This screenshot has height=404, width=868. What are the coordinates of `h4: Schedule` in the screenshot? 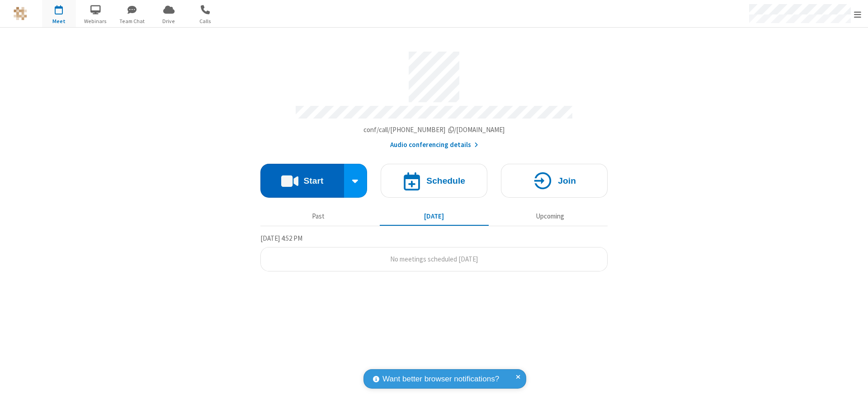 It's located at (446, 180).